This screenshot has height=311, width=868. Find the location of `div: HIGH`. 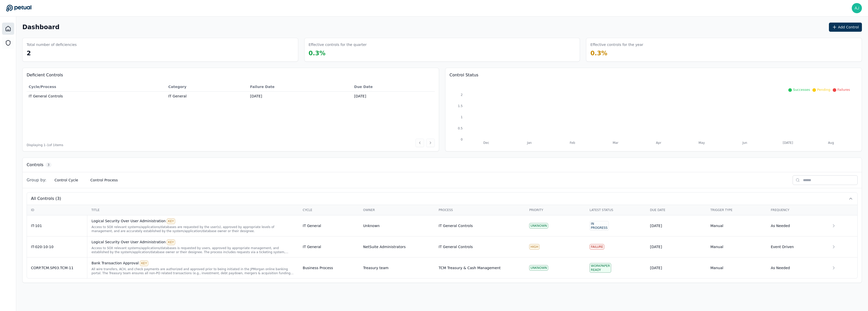

div: HIGH is located at coordinates (534, 247).